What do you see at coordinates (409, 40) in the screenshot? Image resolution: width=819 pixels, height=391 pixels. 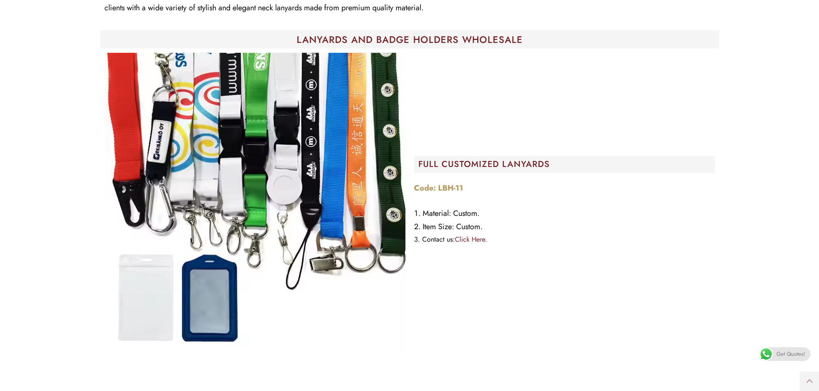 I see `h1: LANYARDS AND BADGE HOLDERS WHOLESALE​` at bounding box center [409, 40].